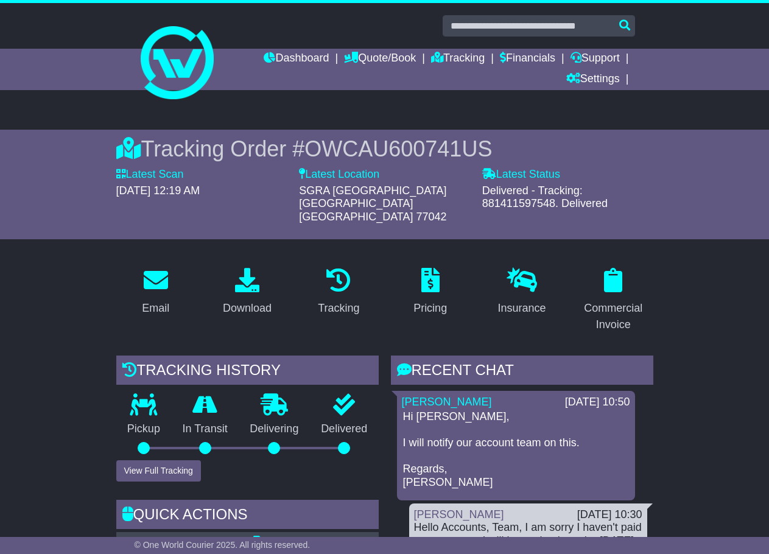 Image resolution: width=769 pixels, height=554 pixels. I want to click on label: Latest Status, so click(521, 175).